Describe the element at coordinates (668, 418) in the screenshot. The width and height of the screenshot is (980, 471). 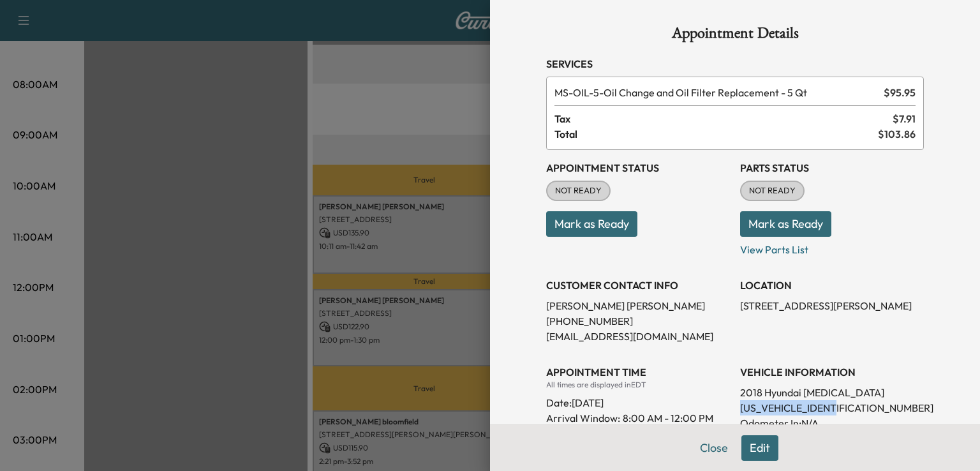
I see `span: 8:00 AM - 12:00 PM` at that location.